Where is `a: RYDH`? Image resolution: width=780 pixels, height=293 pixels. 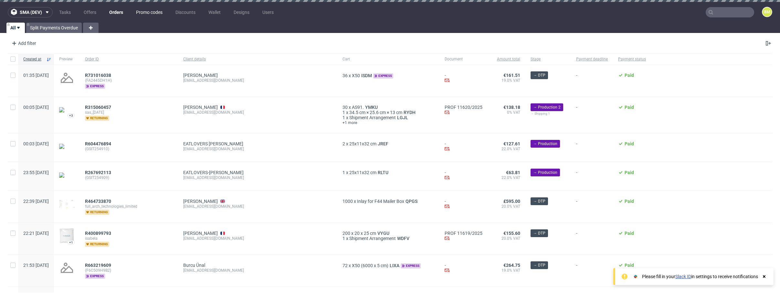
a: RYDH is located at coordinates (409, 112).